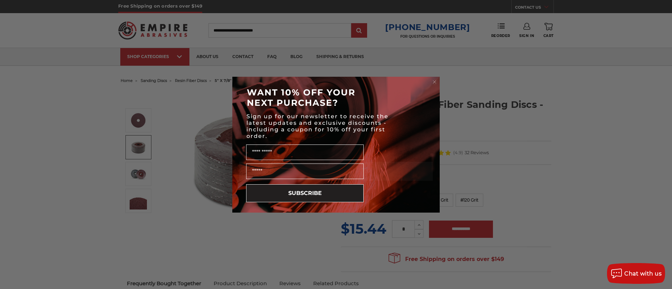  Describe the element at coordinates (636, 273) in the screenshot. I see `button: Chat with us` at that location.